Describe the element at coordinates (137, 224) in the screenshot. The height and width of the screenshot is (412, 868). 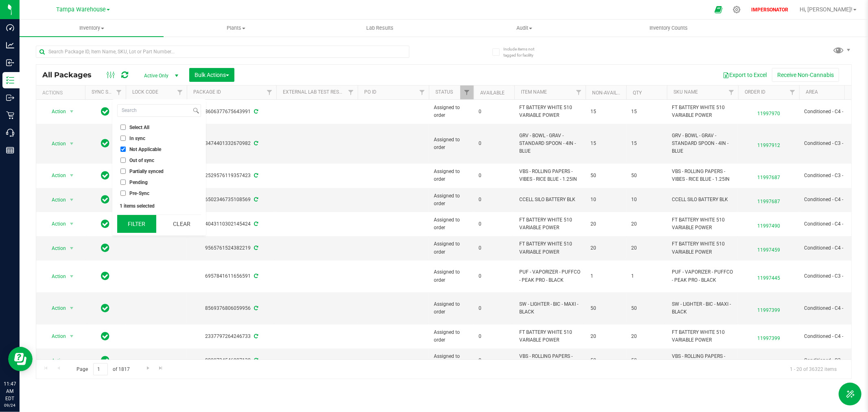
I see `button: Filter` at that location.